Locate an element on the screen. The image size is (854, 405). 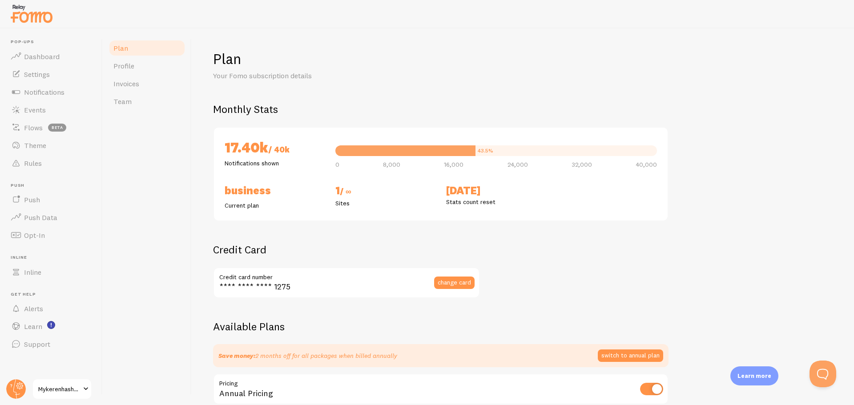
span: 8,000 is located at coordinates (391, 165).